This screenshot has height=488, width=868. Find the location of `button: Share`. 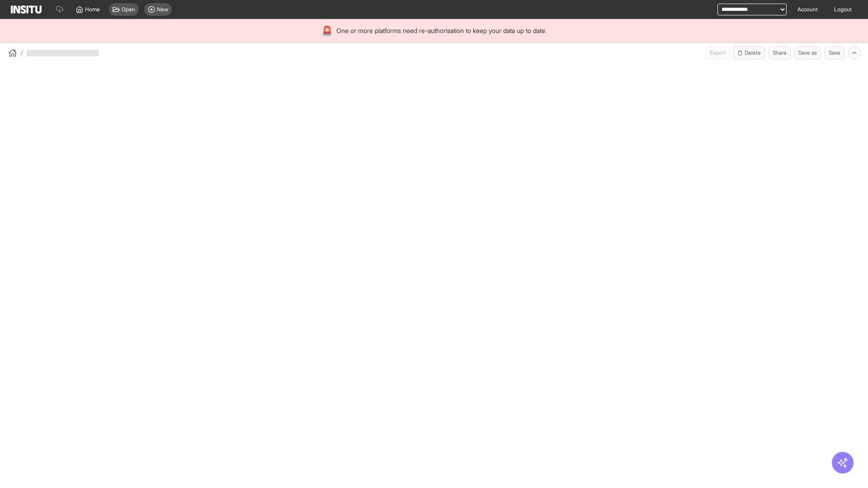

button: Share is located at coordinates (779, 53).